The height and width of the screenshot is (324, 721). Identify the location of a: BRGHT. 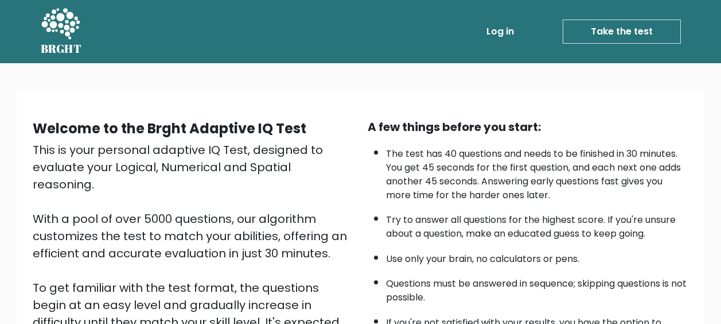
(61, 32).